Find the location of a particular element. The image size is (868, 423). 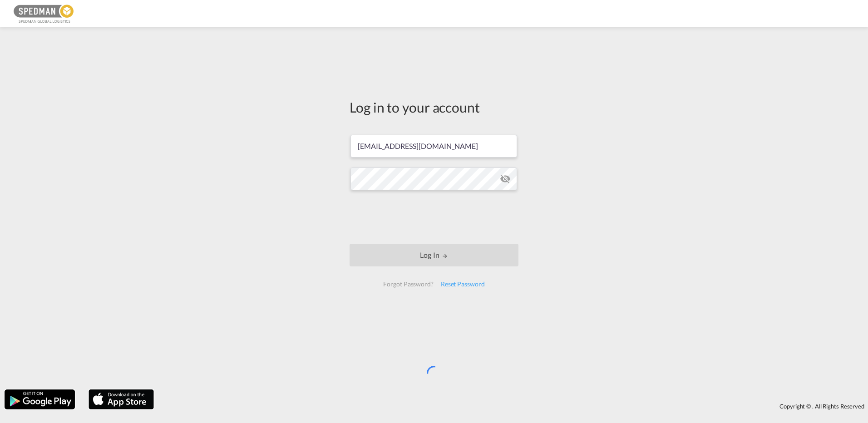

button: LOGIN is located at coordinates (434, 255).